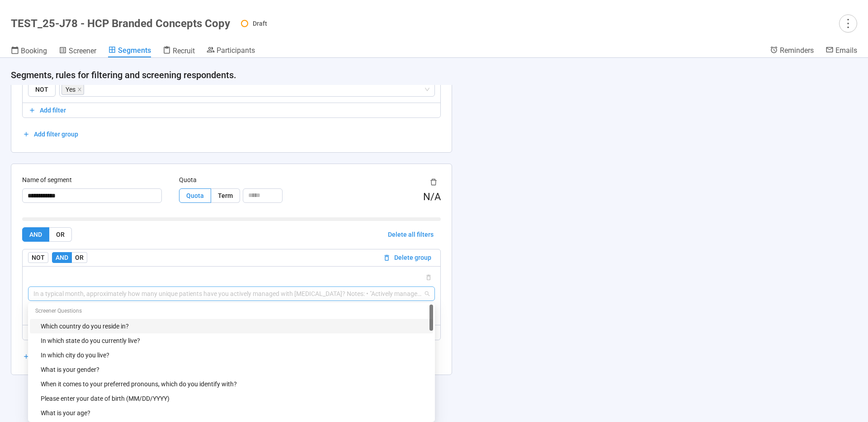  What do you see at coordinates (848, 23) in the screenshot?
I see `span: more` at bounding box center [848, 23].